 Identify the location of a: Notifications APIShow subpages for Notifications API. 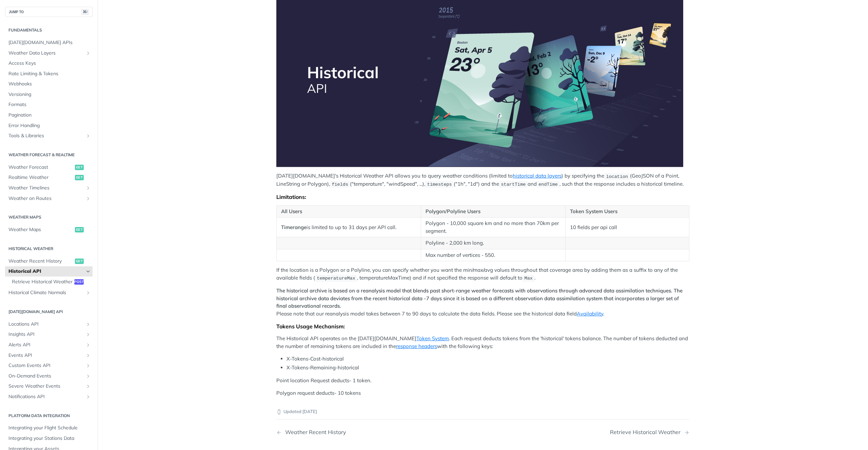
(49, 397).